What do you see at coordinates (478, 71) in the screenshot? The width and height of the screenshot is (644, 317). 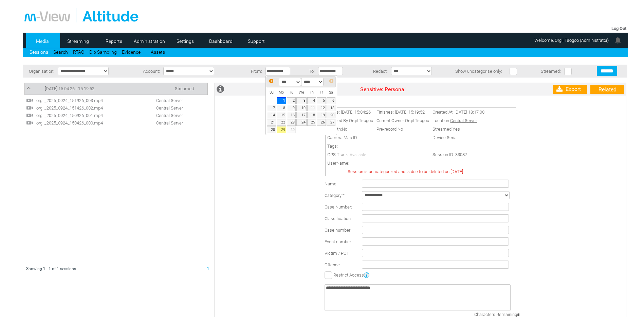 I see `span: Show uncategorise only:` at bounding box center [478, 71].